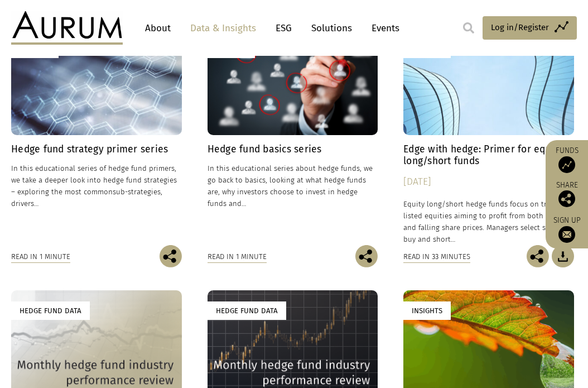 The width and height of the screenshot is (588, 388). What do you see at coordinates (567, 164) in the screenshot?
I see `img: Access Funds` at bounding box center [567, 164].